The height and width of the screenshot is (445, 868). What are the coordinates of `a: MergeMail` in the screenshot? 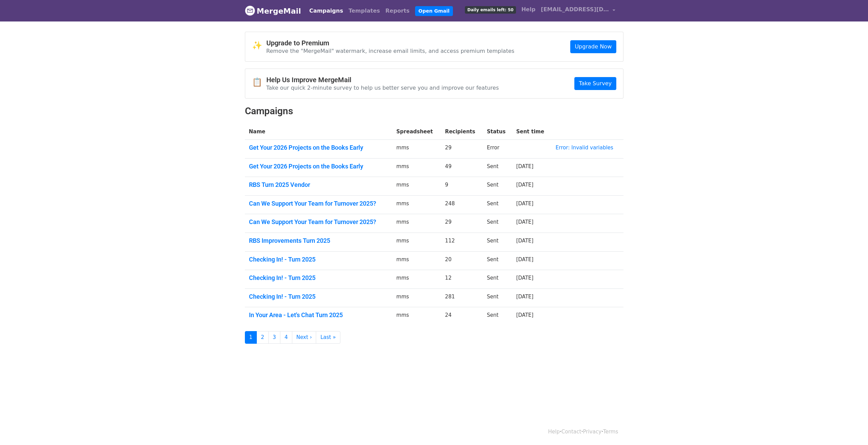 It's located at (273, 11).